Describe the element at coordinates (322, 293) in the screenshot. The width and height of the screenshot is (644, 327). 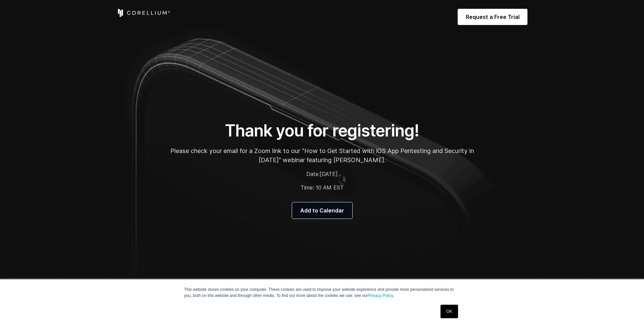
I see `p: This website stores cookies on your computer. These cookies are used to improve your website expe...` at that location.